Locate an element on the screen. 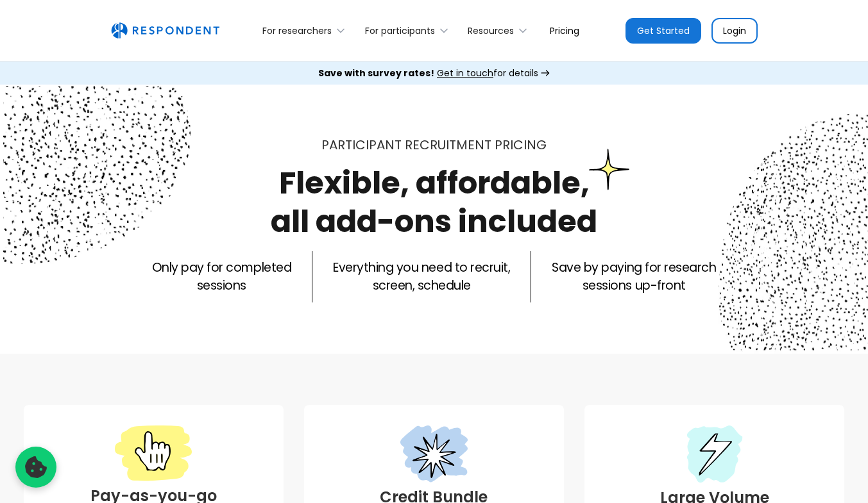 The image size is (868, 503). a: Pricing is located at coordinates (565, 30).